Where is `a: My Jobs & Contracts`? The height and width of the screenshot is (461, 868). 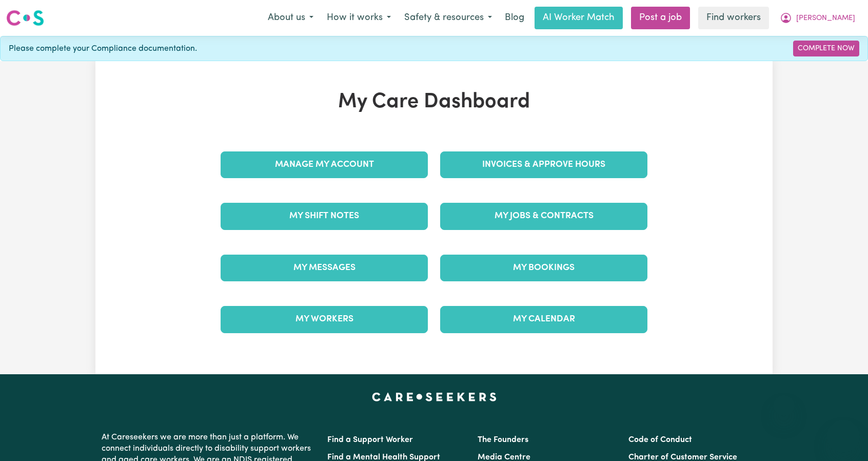 a: My Jobs & Contracts is located at coordinates (544, 217).